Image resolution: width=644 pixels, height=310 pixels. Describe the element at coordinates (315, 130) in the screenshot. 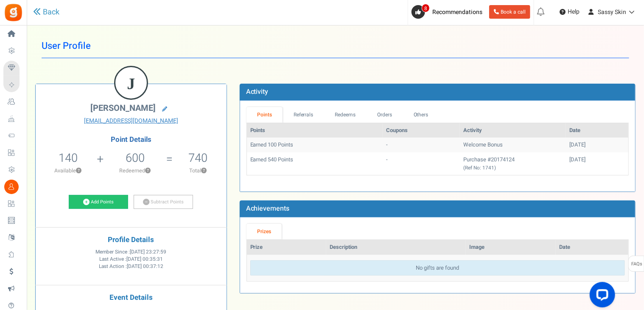

I see `th: Points` at that location.